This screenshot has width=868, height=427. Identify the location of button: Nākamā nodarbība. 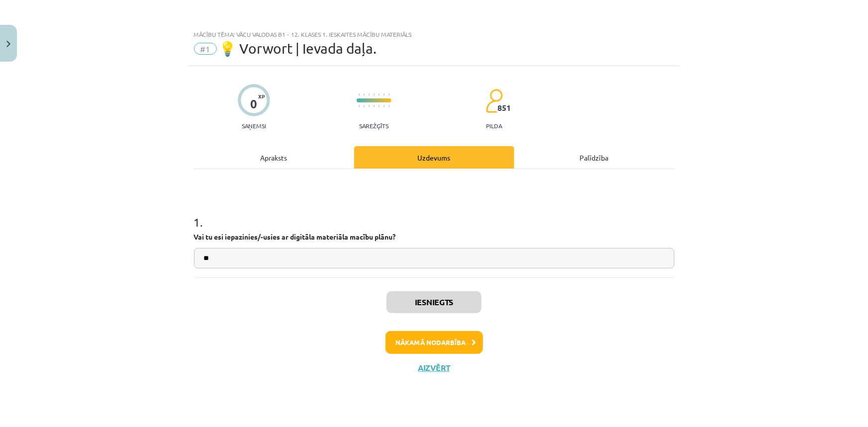
(434, 343).